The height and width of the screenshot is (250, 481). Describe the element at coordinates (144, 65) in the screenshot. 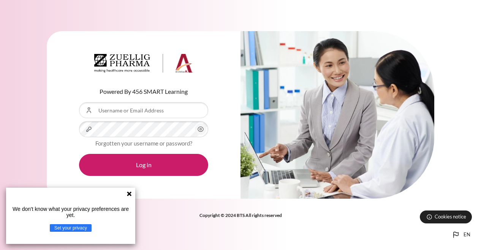

I see `a: Architeck` at that location.